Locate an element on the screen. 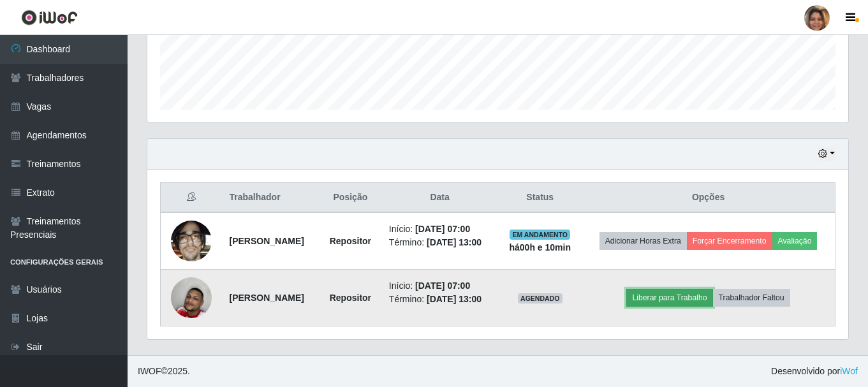  span: IWOF is located at coordinates (150, 371).